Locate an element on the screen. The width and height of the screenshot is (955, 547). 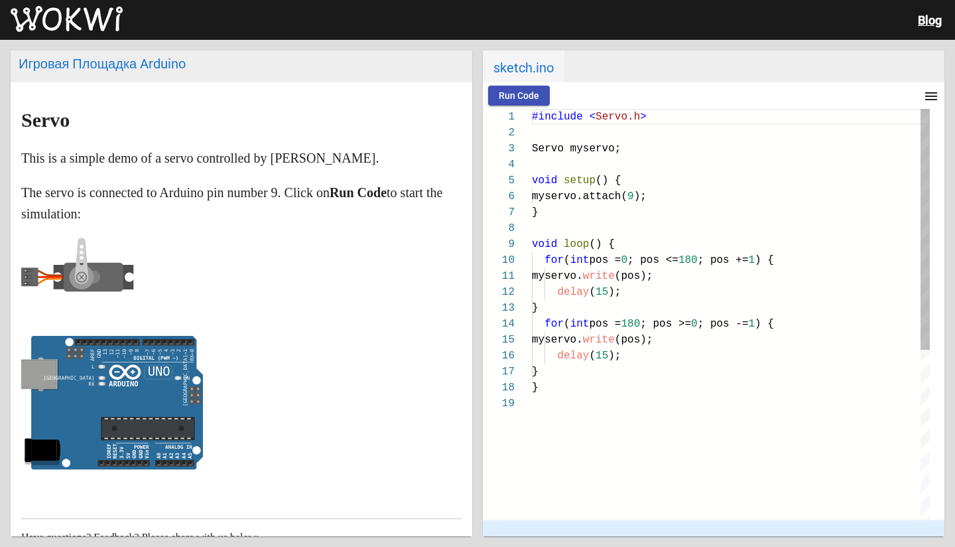
div: 16 is located at coordinates (499, 356).